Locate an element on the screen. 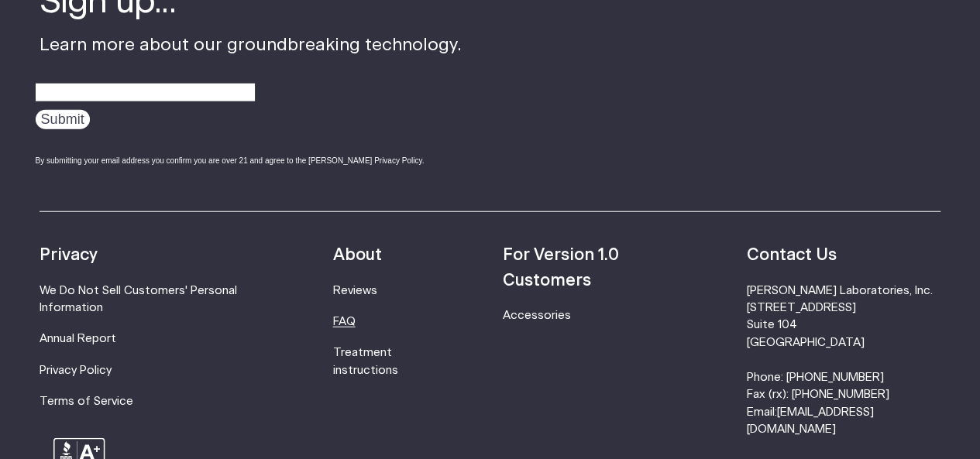 The image size is (980, 459). a: Reviews is located at coordinates (355, 290).